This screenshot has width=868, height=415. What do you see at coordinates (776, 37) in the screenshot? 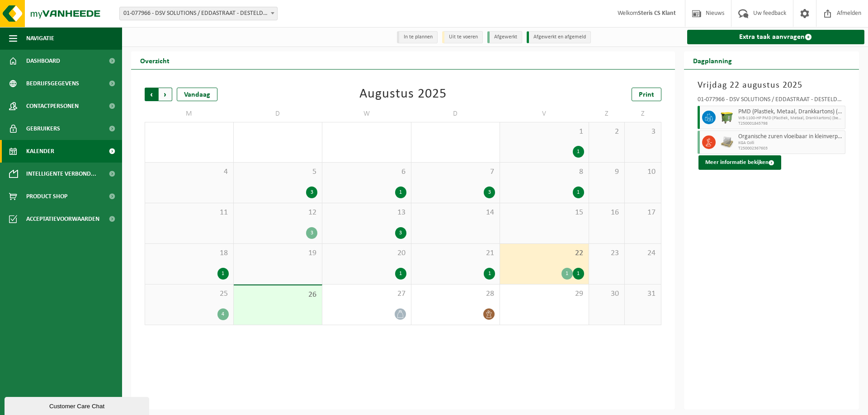
I see `a: Extra taak aanvragen` at bounding box center [776, 37].